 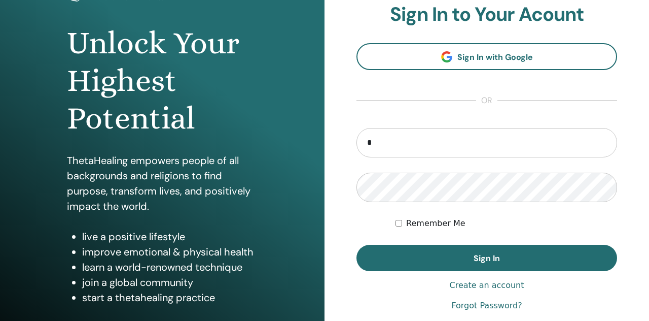 What do you see at coordinates (487, 285) in the screenshot?
I see `a: Create an account` at bounding box center [487, 285].